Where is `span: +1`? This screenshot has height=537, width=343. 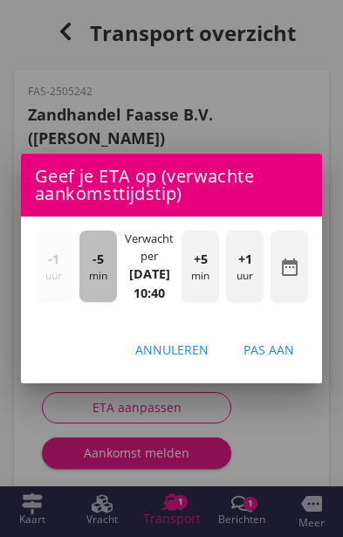 span: +1 is located at coordinates (245, 259).